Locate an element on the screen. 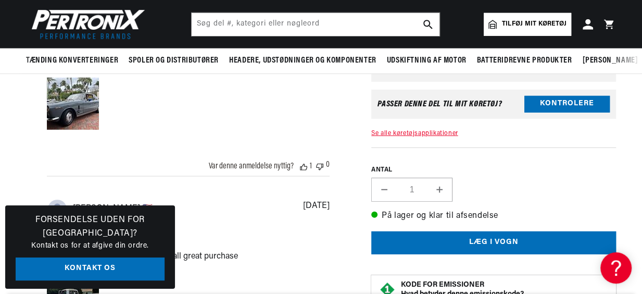  span: Udskiftning af motor is located at coordinates (426, 60).